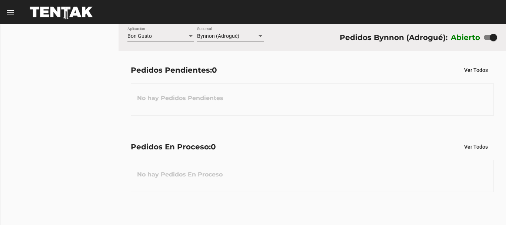  What do you see at coordinates (10, 12) in the screenshot?
I see `mat-icon: menu` at bounding box center [10, 12].